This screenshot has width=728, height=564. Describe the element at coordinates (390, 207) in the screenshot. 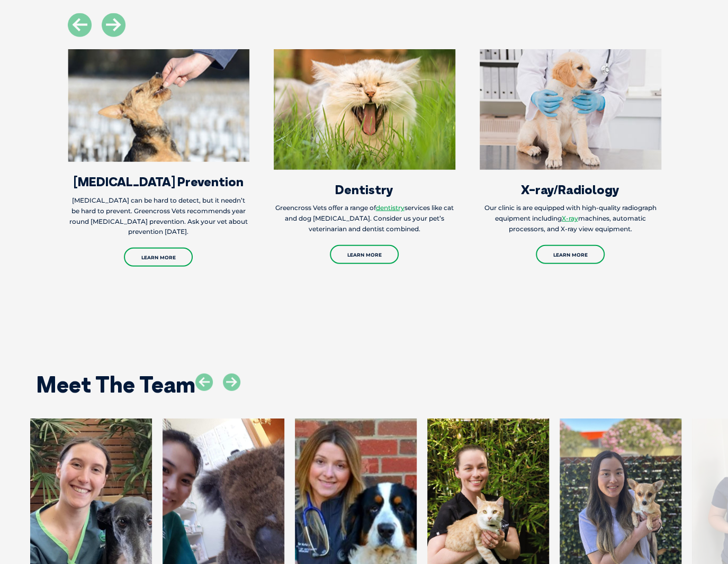

I see `a: dentistry` at that location.